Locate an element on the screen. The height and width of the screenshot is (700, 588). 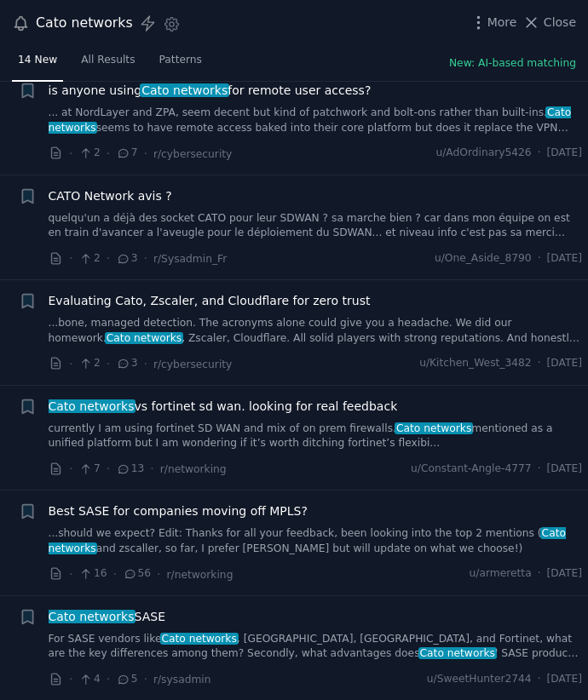
span: 14 New is located at coordinates (38, 61).